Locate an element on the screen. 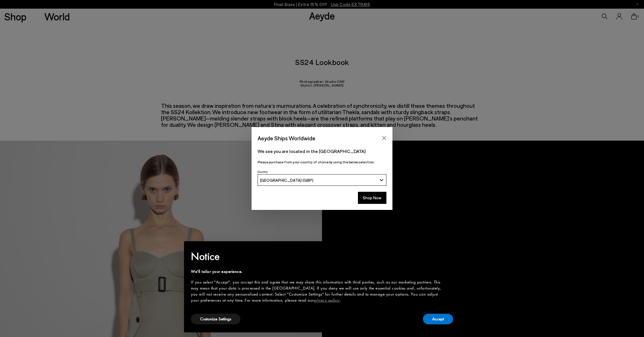  div: We'll tailor your experience. is located at coordinates (318, 271).